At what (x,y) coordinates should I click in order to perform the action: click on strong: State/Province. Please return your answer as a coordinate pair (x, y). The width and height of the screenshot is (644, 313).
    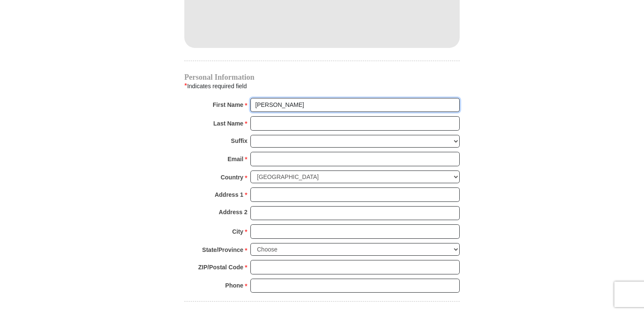
    Looking at the image, I should click on (223, 250).